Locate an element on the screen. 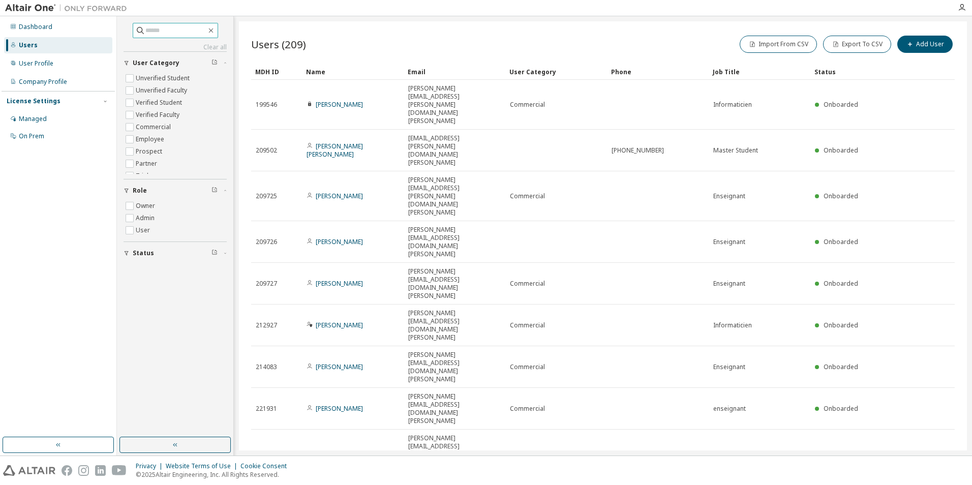  label: Unverified Student is located at coordinates (164, 78).